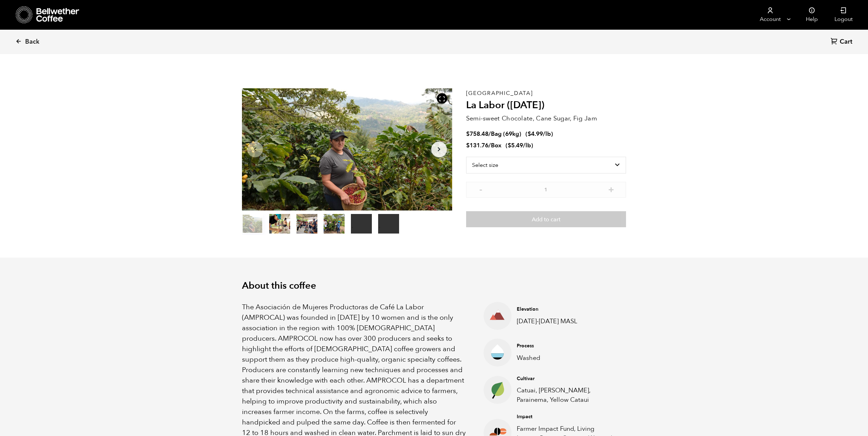 Image resolution: width=868 pixels, height=436 pixels. I want to click on span: Box, so click(496, 146).